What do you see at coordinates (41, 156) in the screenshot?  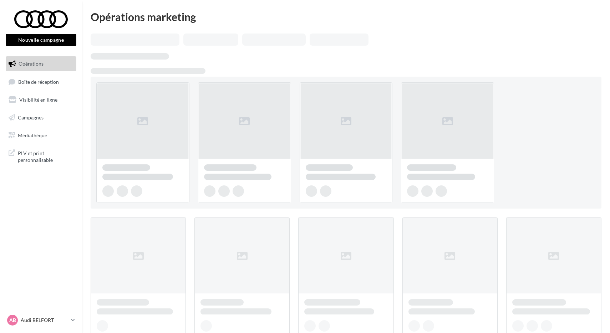 I see `a: PLV et print personnalisable` at bounding box center [41, 156].